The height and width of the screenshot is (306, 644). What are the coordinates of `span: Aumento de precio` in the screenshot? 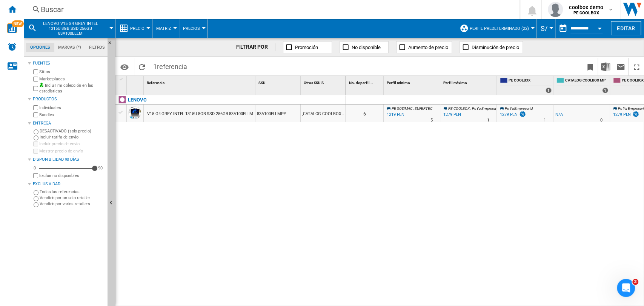 It's located at (427, 47).